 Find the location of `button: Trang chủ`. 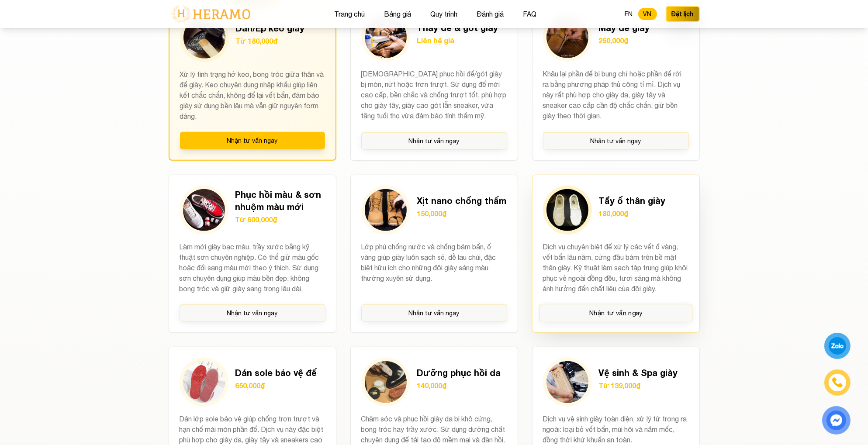

button: Trang chủ is located at coordinates (350, 14).